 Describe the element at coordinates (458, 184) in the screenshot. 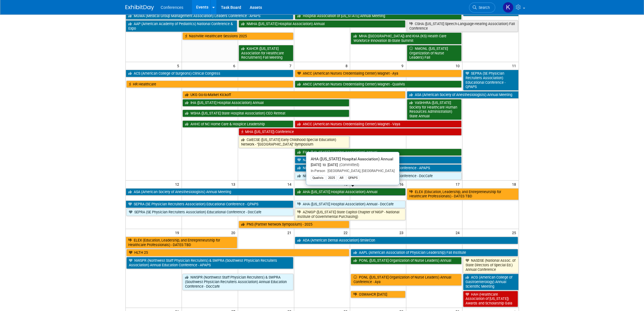

I see `span: 17` at that location.